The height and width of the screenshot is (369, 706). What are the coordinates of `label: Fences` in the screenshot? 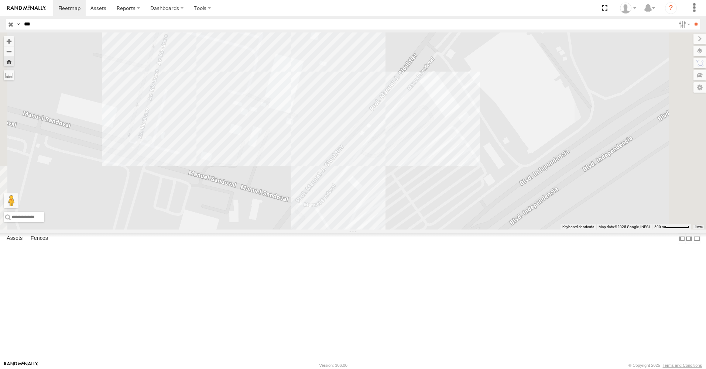 It's located at (39, 239).